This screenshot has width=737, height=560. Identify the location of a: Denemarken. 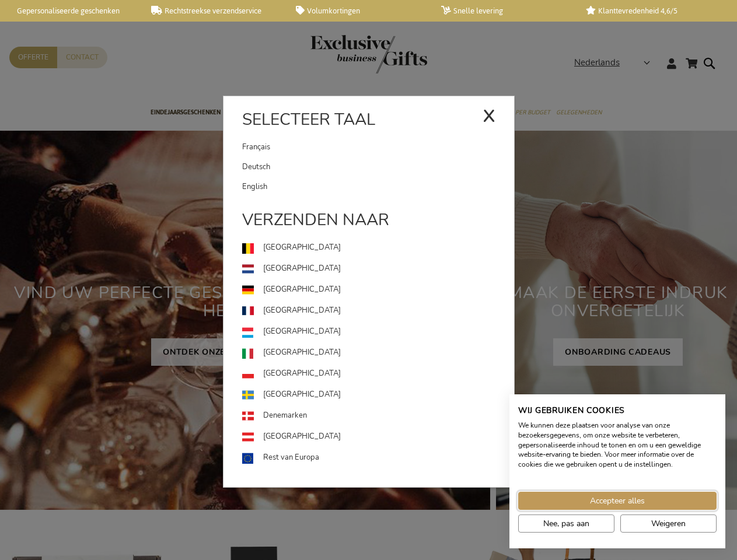
(378, 416).